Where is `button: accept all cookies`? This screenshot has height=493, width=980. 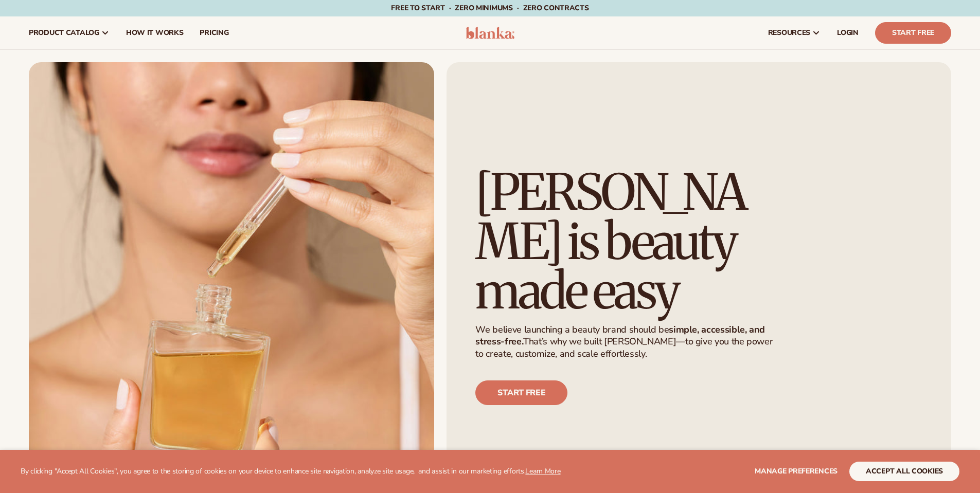
button: accept all cookies is located at coordinates (905, 472).